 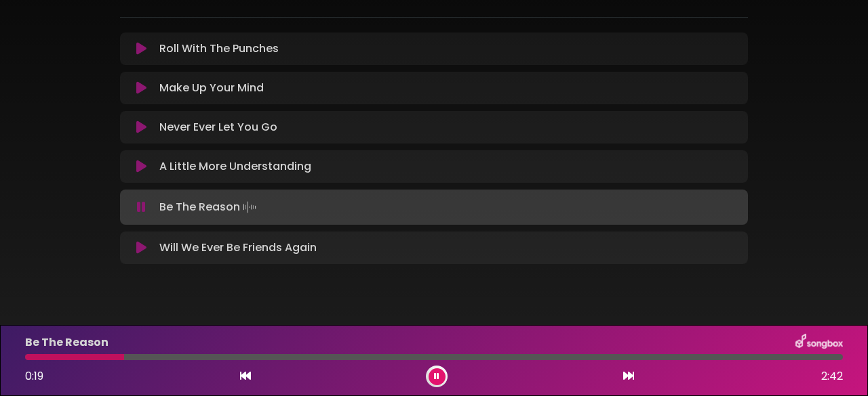 I want to click on img: waveform4.gif, so click(x=250, y=207).